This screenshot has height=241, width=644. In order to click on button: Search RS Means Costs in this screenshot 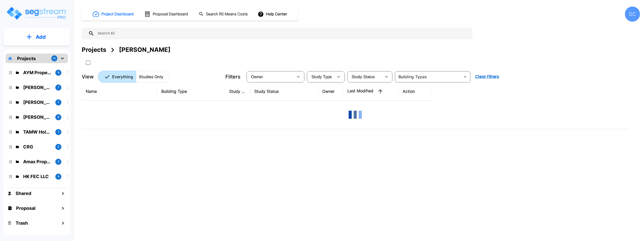, I will do `click(224, 14)`.